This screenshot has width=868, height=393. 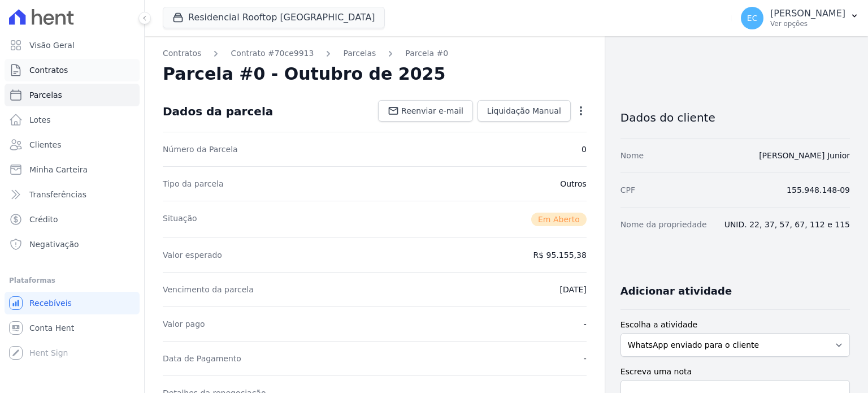 What do you see at coordinates (304, 74) in the screenshot?
I see `h2: Parcela #0 - Outubro de 2025` at bounding box center [304, 74].